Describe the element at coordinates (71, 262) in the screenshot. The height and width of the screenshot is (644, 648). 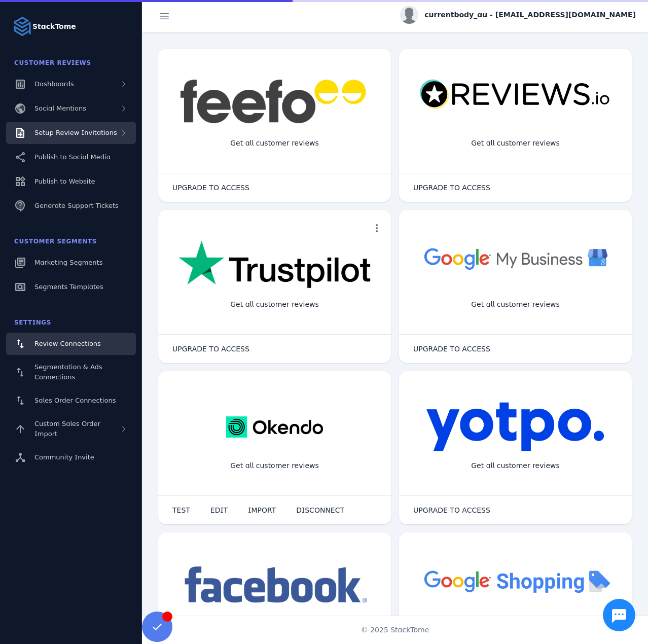
I see `a: Marketing Segments` at that location.